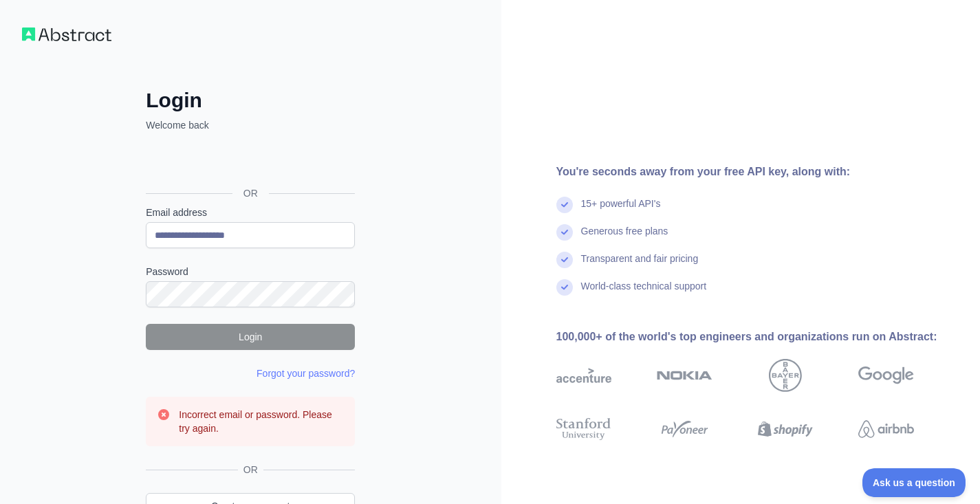 The image size is (980, 504). I want to click on img: shopify, so click(785, 429).